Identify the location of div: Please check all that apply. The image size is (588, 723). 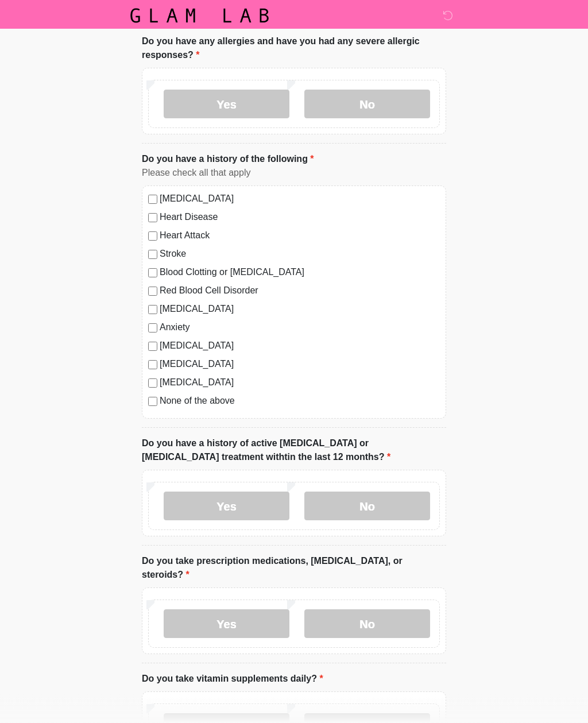
(294, 173).